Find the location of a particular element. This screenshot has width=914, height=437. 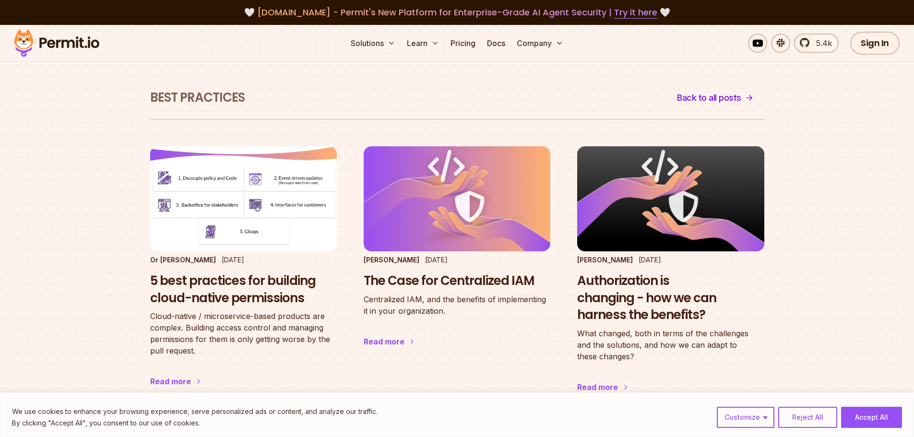

h3: Authorization is changing - how we can harness the benefits? is located at coordinates (670, 298).